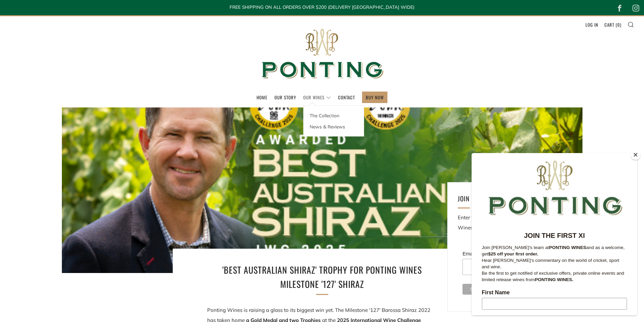  What do you see at coordinates (83, 83) in the screenshot?
I see `strong: JOIN THE FIRST XI` at bounding box center [83, 83].